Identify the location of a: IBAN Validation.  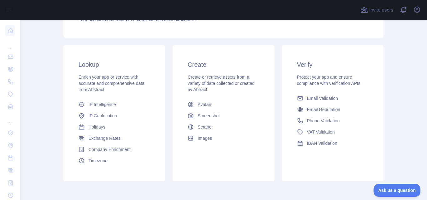
(332, 143).